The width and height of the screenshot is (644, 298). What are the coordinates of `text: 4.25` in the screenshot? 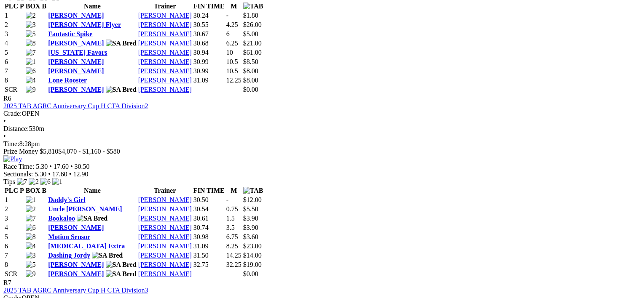 It's located at (232, 25).